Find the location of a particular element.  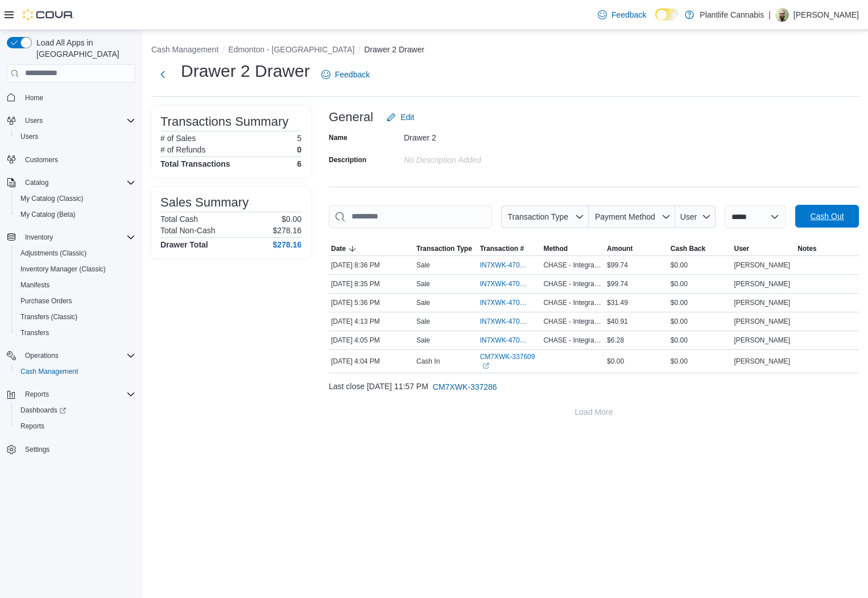

input: This is a search bar. As you type, the results lower in the page will automatically filter. is located at coordinates (410, 217).